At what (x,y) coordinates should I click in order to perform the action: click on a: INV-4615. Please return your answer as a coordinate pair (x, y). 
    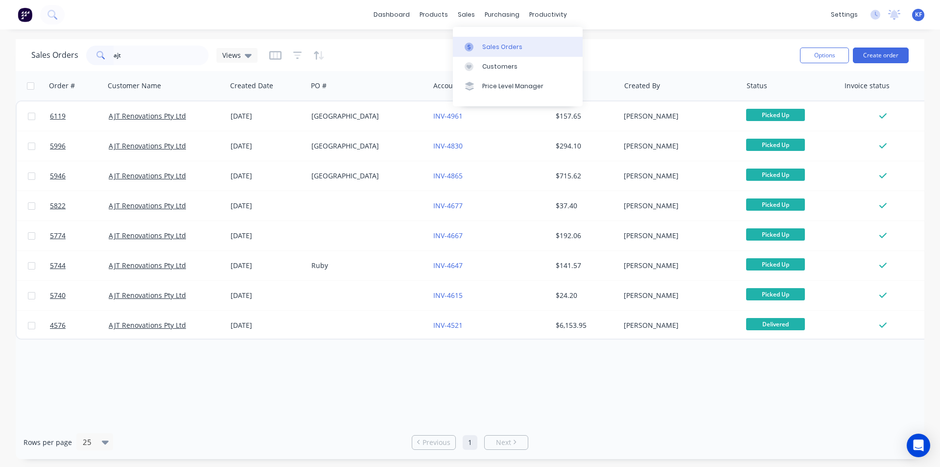
    Looking at the image, I should click on (448, 295).